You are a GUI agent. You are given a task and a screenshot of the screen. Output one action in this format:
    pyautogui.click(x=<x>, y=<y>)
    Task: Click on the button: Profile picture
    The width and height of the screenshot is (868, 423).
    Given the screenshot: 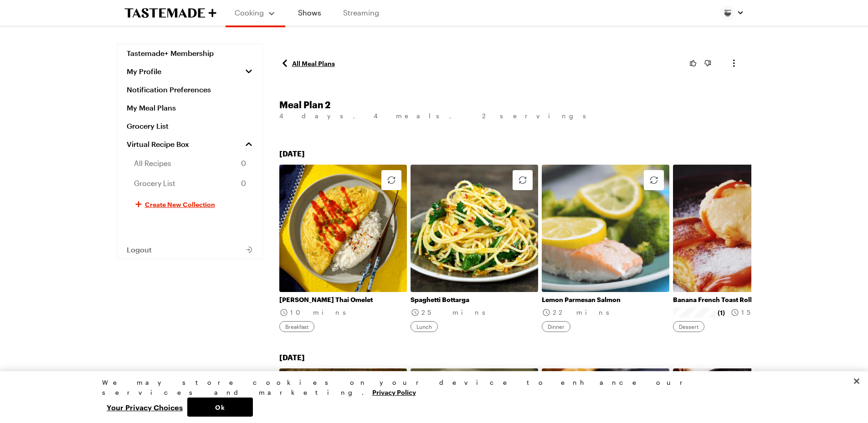 What is the action you would take?
    pyautogui.click(x=732, y=13)
    